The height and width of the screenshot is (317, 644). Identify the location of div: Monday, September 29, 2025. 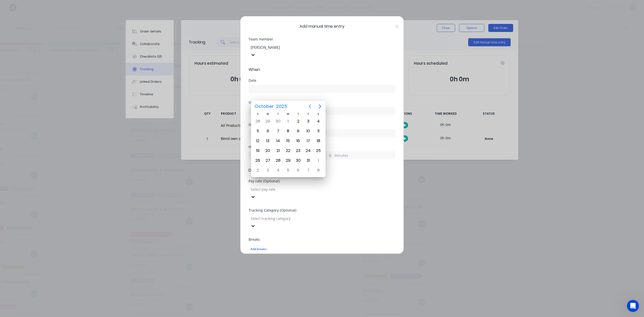
(268, 121).